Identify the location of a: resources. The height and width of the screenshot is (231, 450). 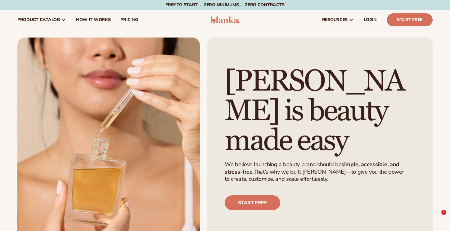
(338, 20).